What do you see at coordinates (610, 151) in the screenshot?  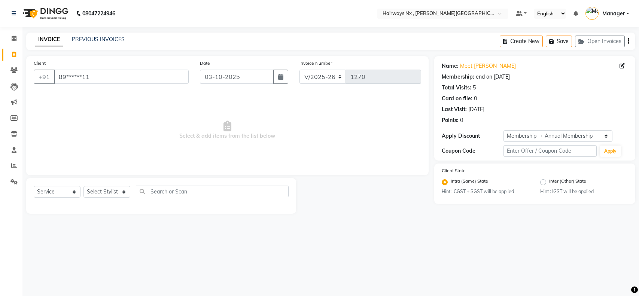 I see `button: Apply` at bounding box center [610, 151].